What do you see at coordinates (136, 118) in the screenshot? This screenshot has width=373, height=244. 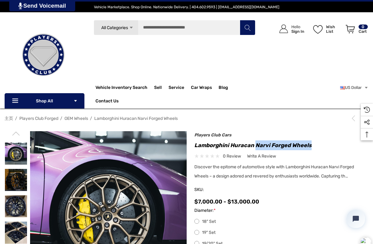 I see `span: Lamborghini Huracan Narvi Forged Wheels` at bounding box center [136, 118].